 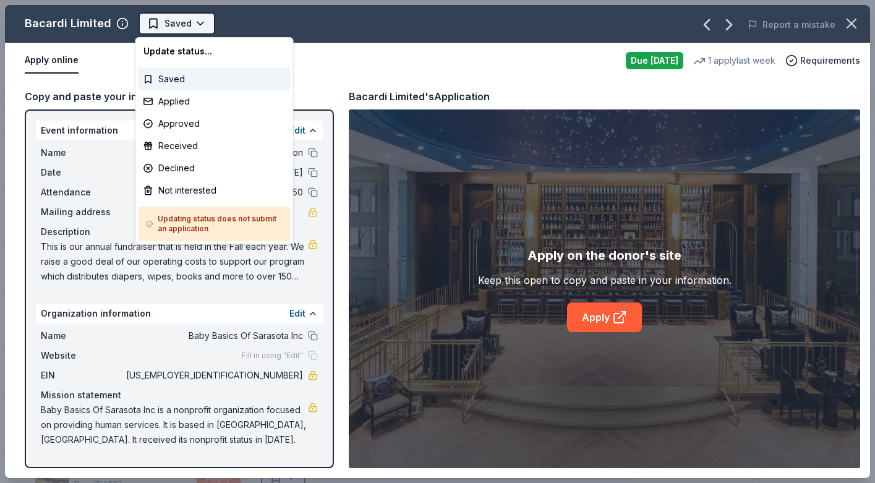 What do you see at coordinates (215, 146) in the screenshot?
I see `div: Received` at bounding box center [215, 146].